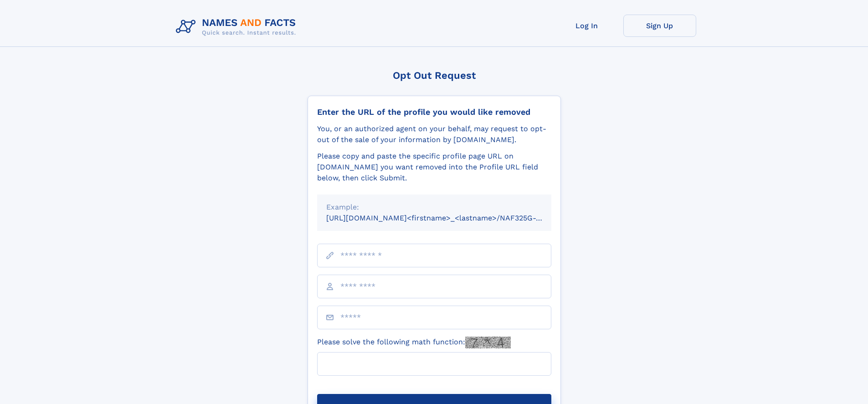 Image resolution: width=868 pixels, height=404 pixels. Describe the element at coordinates (587, 25) in the screenshot. I see `a: Log In` at that location.